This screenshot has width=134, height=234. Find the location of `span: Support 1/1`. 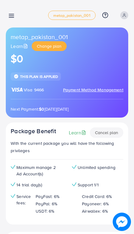

span: Support 1/1 is located at coordinates (88, 185).